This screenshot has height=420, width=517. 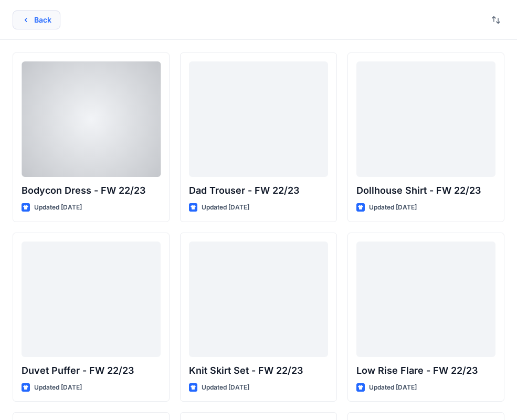 I want to click on a: Low Rise Flare - FW 22/23, so click(x=426, y=299).